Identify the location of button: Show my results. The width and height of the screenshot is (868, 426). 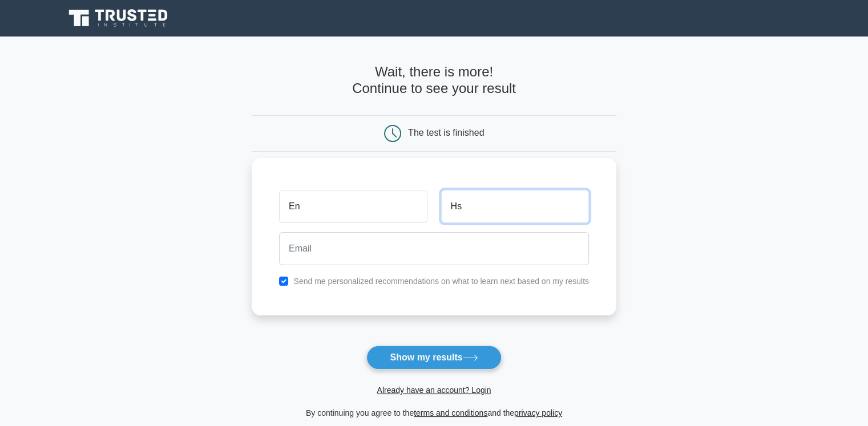
(434, 358).